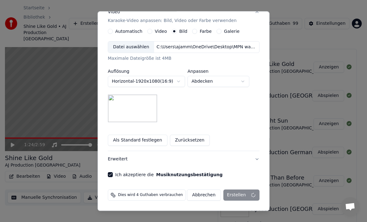 This screenshot has width=367, height=222. I want to click on button: Ich akzeptiere die, so click(189, 175).